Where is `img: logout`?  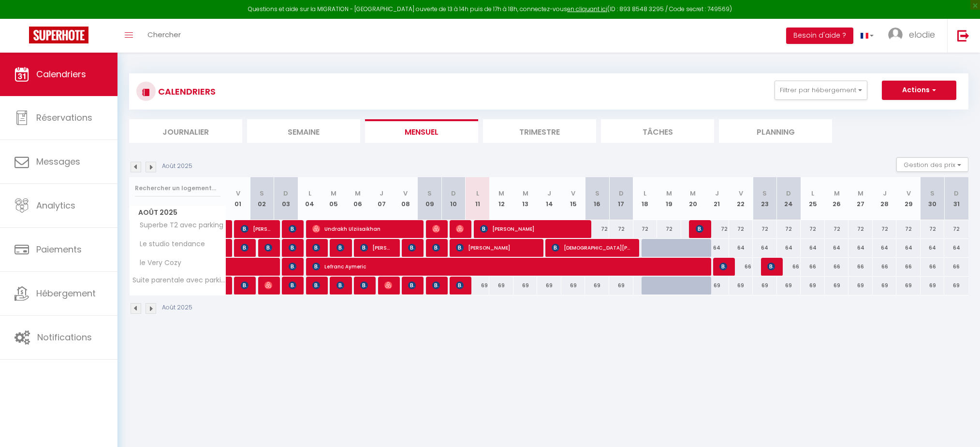
img: logout is located at coordinates (963, 35).